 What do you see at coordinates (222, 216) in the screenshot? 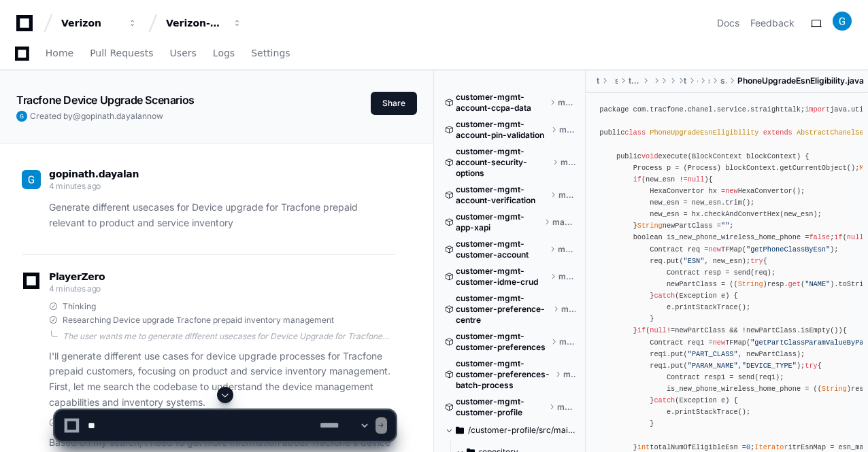
I see `p: Generate different usecases for Device upgrade for Tracfone prepaid relevant to product and servi...` at bounding box center [222, 216].